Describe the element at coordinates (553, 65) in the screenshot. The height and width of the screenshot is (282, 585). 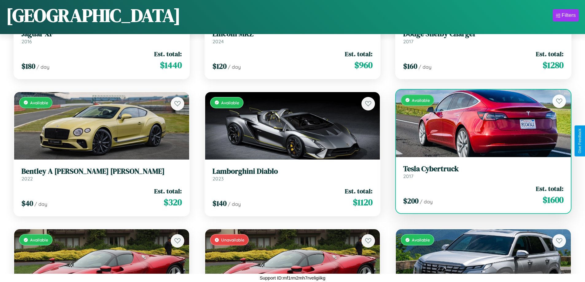
I see `span: $ 1280` at that location.